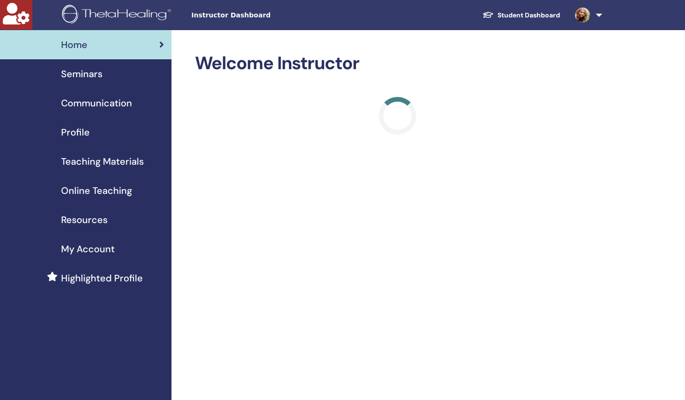  What do you see at coordinates (82, 74) in the screenshot?
I see `span: Seminars` at bounding box center [82, 74].